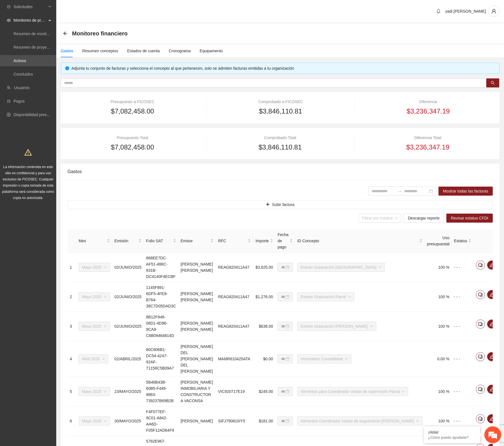 Image resolution: width=504 pixels, height=446 pixels. Describe the element at coordinates (65, 34) in the screenshot. I see `span: arrow-left` at that location.